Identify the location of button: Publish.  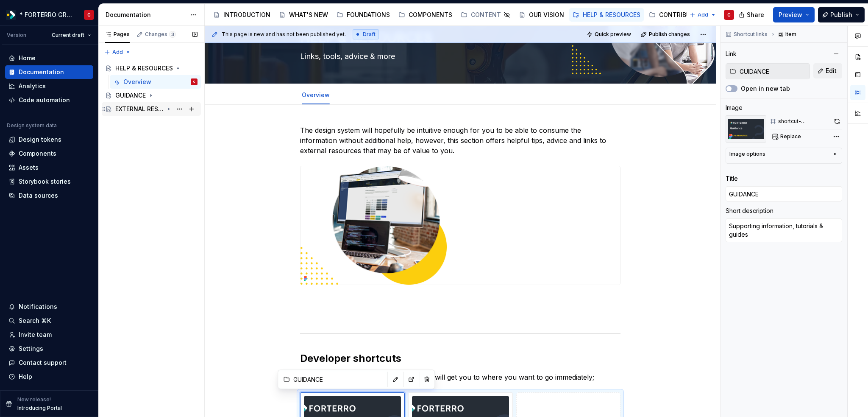
(841, 15).